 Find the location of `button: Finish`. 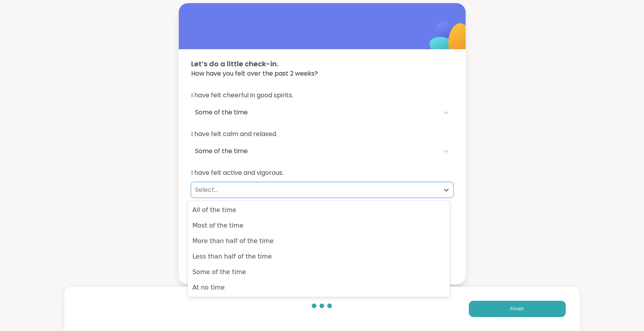

button: Finish is located at coordinates (517, 309).